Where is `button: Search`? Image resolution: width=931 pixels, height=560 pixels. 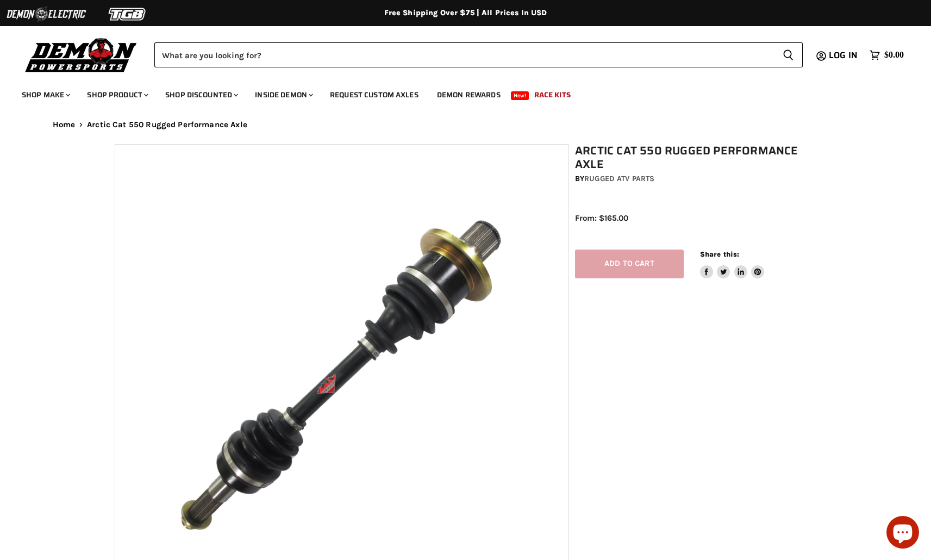
button: Search is located at coordinates (788, 55).